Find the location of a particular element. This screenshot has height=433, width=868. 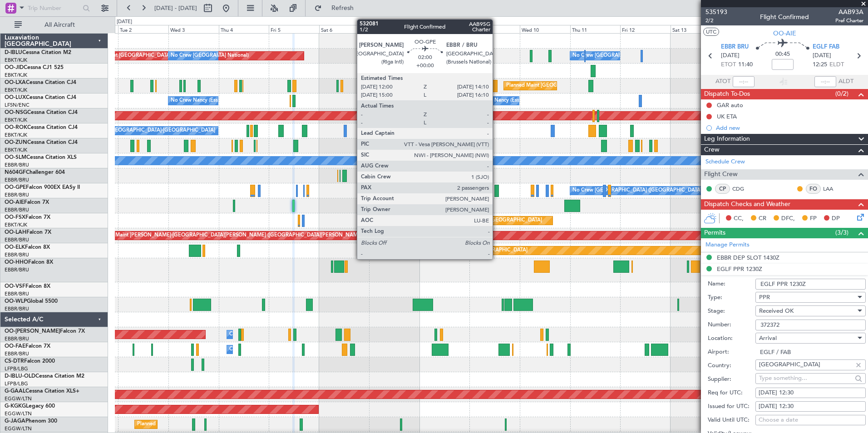

span: ALDT is located at coordinates (846, 82).